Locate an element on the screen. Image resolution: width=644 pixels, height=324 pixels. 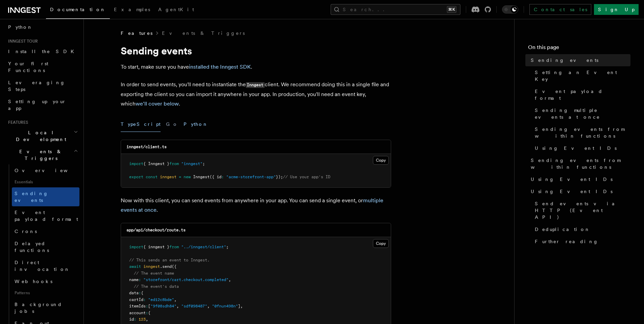
code: app/api/checkout/route.ts is located at coordinates (156, 230).